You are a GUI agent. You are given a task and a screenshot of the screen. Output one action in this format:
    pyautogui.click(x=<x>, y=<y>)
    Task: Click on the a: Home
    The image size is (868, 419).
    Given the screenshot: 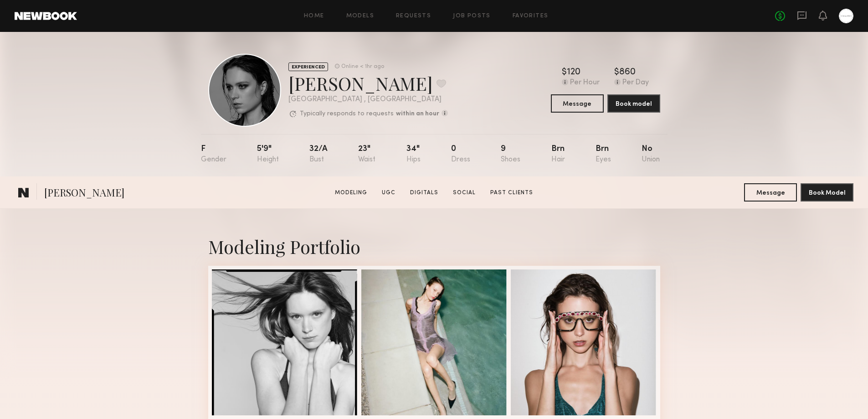 What is the action you would take?
    pyautogui.click(x=314, y=16)
    